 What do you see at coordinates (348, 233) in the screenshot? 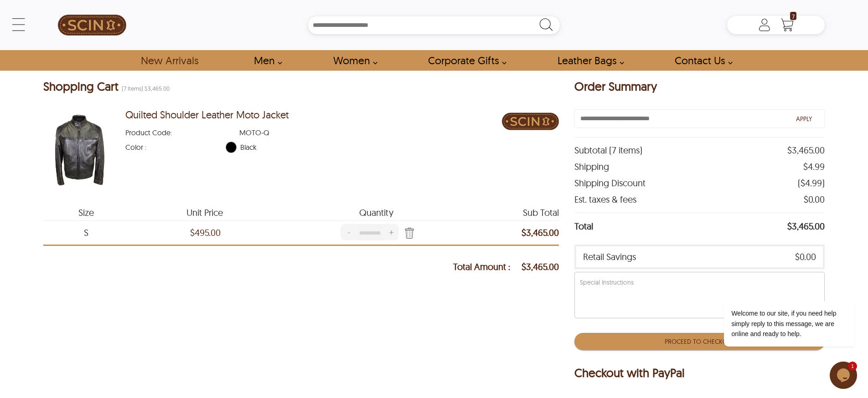
I see `div: Decrease Quantity of Item` at bounding box center [348, 233].